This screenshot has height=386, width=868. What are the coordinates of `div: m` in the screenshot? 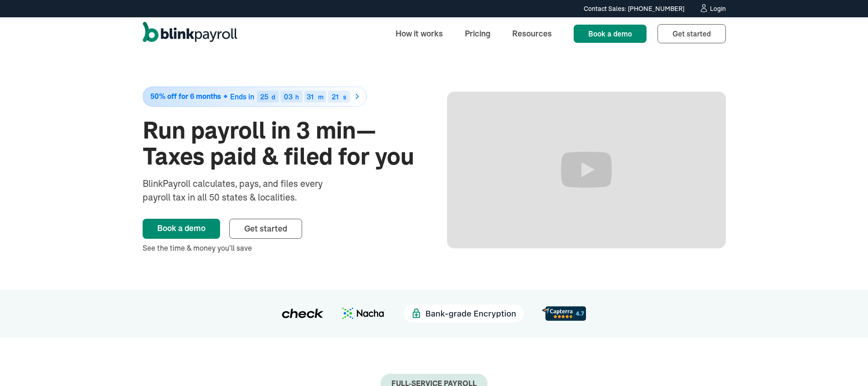 It's located at (321, 97).